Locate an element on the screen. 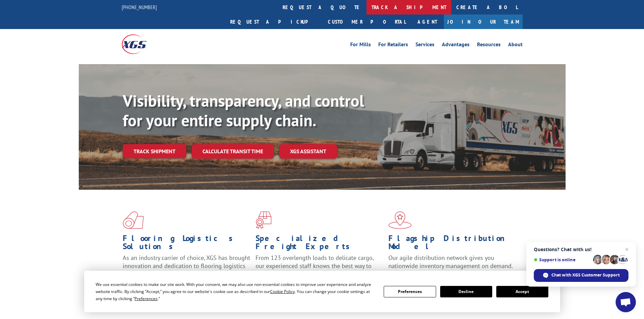 The height and width of the screenshot is (319, 644). button: Decline is located at coordinates (466, 292).